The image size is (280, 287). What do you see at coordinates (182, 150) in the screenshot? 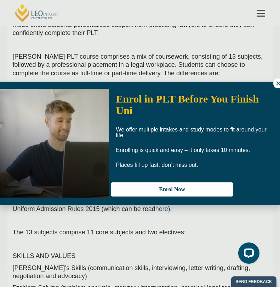
I see `span: Enrolling is quick and easy – it only takes 10 minutes.` at bounding box center [182, 150].